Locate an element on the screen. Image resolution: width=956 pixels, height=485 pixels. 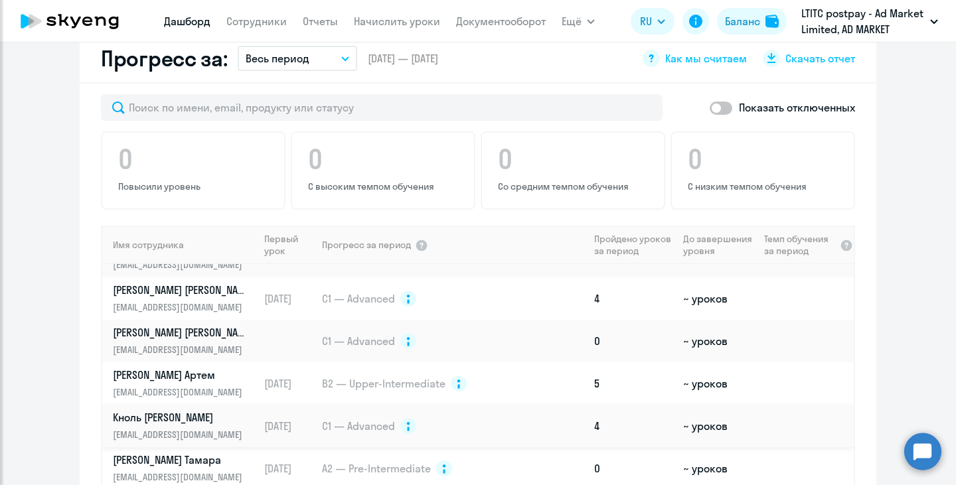
span: Скачать отчет is located at coordinates (820, 58).